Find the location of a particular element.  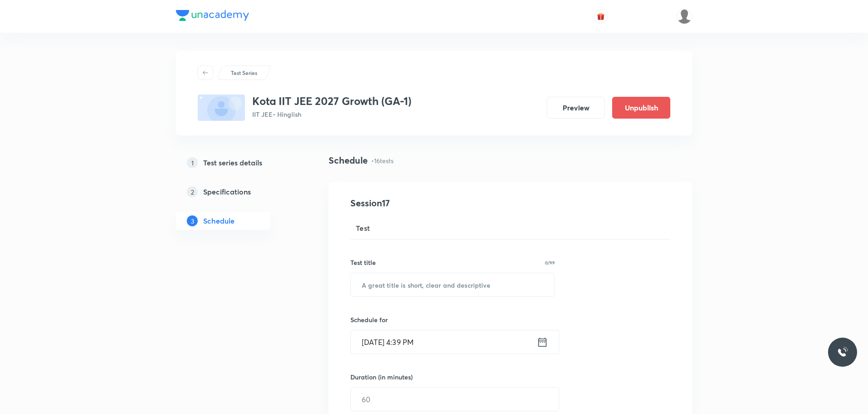

button: Preview is located at coordinates (575, 108).